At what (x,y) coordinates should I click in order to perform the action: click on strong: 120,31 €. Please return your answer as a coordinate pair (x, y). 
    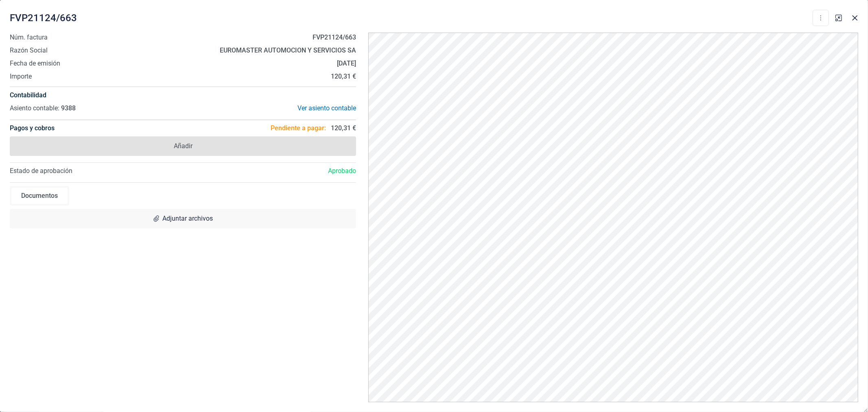
    Looking at the image, I should click on (344, 76).